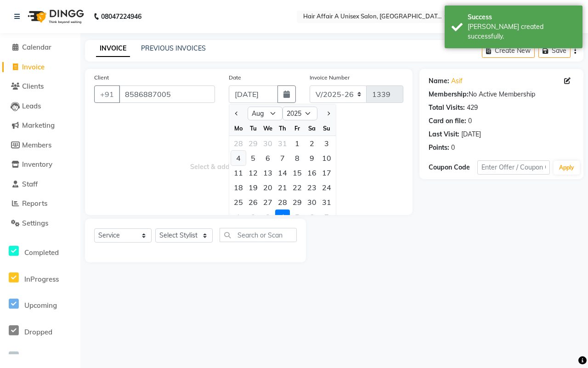 This screenshot has height=368, width=588. I want to click on div: Sa, so click(312, 128).